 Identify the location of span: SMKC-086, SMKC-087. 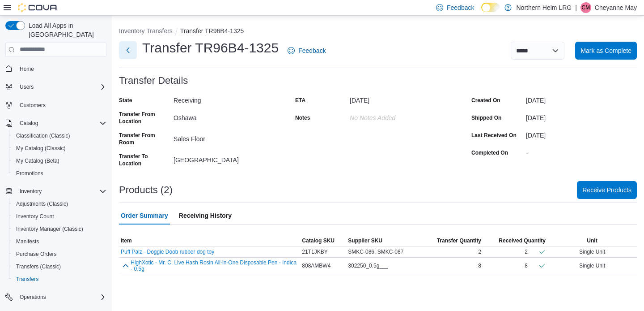
(376, 252).